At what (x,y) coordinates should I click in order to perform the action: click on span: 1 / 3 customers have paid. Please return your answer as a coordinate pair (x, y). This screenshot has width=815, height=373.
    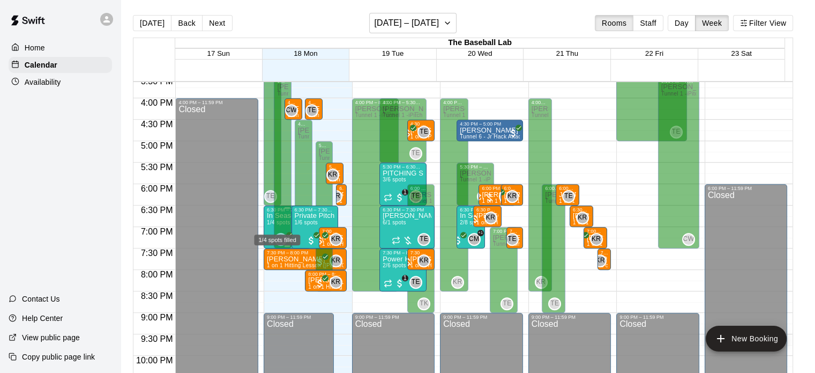
    Looking at the image, I should click on (400, 197).